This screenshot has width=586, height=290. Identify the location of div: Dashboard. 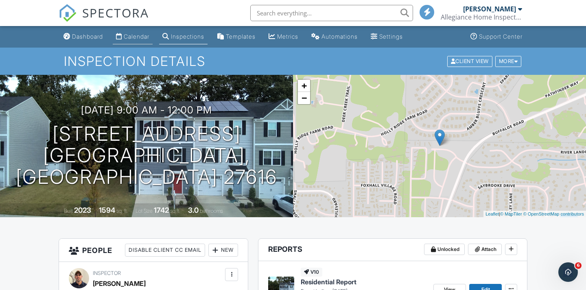
(87, 36).